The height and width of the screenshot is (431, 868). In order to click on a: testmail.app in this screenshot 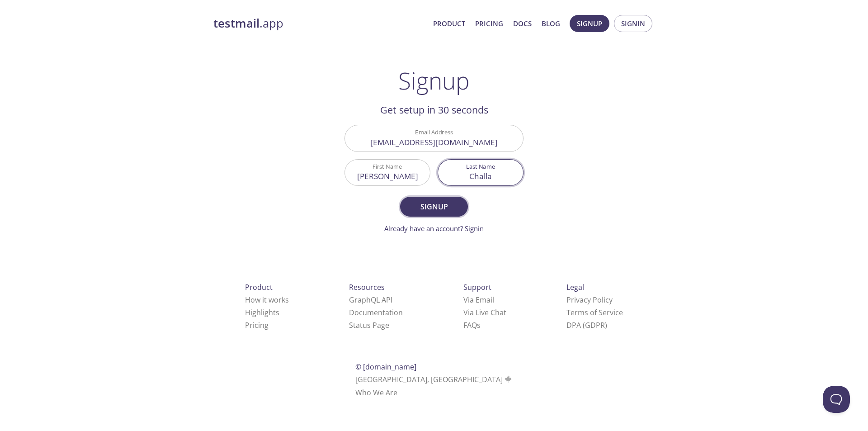, I will do `click(320, 24)`.